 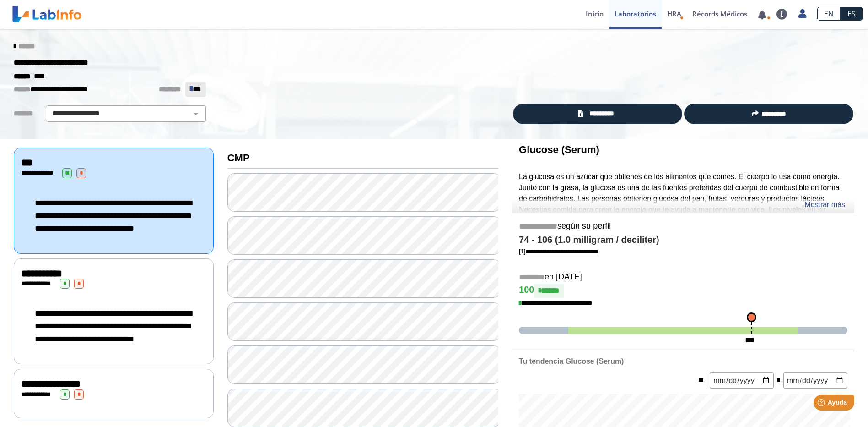 What do you see at coordinates (239, 158) in the screenshot?
I see `b: CMP` at bounding box center [239, 158].